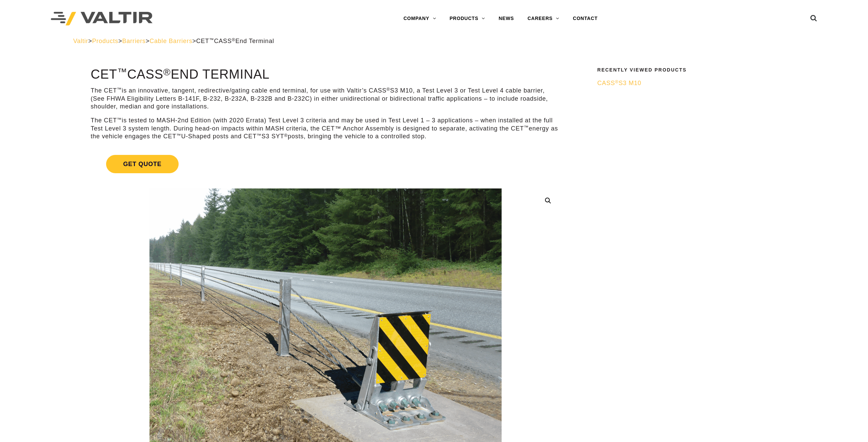  What do you see at coordinates (133, 41) in the screenshot?
I see `a: Barriers` at bounding box center [133, 41].